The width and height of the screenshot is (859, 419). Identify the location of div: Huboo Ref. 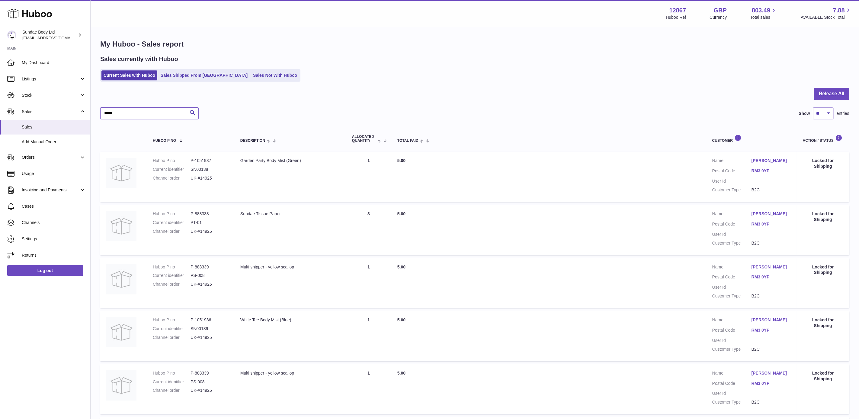
(676, 17).